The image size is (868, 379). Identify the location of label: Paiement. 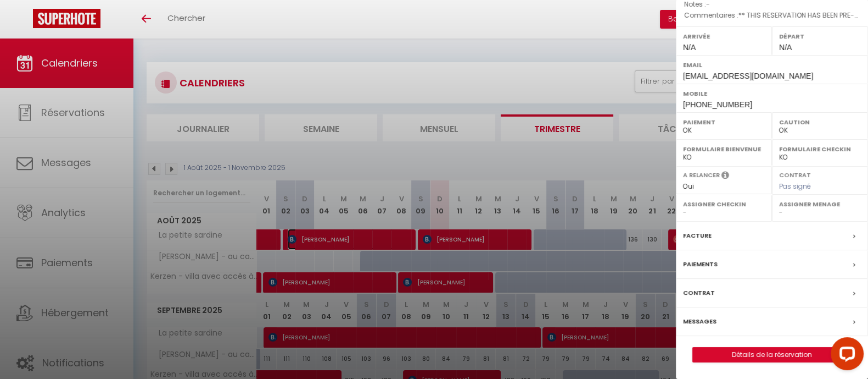
(724, 122).